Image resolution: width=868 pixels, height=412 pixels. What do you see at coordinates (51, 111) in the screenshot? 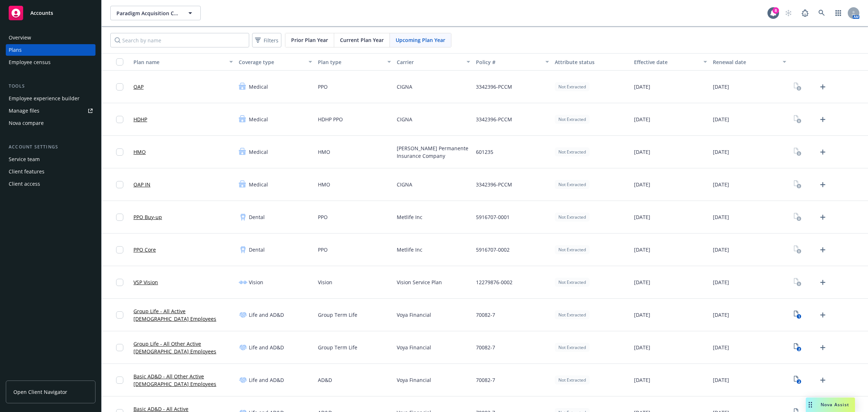
I see `a: Manage files` at bounding box center [51, 111].